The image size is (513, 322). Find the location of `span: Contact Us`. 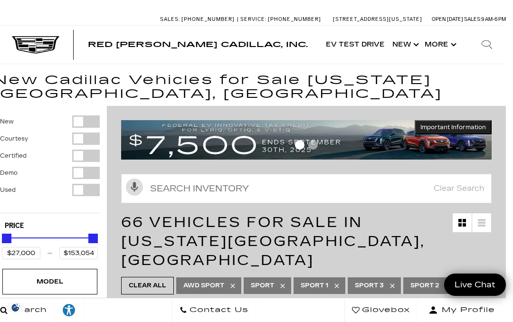

span: Contact Us is located at coordinates (218, 310).